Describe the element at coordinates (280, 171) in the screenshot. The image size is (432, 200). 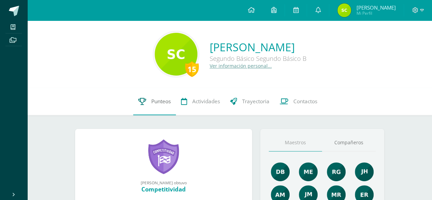
I see `img: 92e8b7530cfa383477e969a429d96048.png` at that location.